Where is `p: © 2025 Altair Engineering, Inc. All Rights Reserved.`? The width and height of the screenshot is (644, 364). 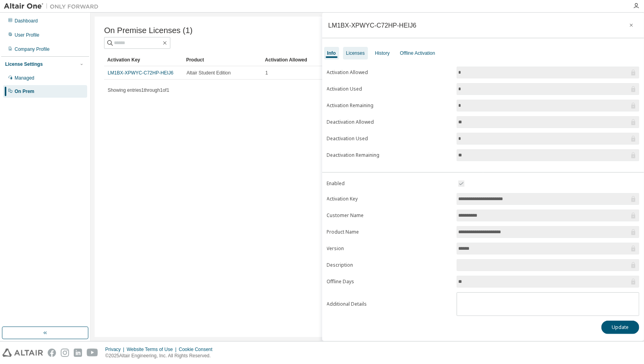 p: © 2025 Altair Engineering, Inc. All Rights Reserved. is located at coordinates (161, 356).